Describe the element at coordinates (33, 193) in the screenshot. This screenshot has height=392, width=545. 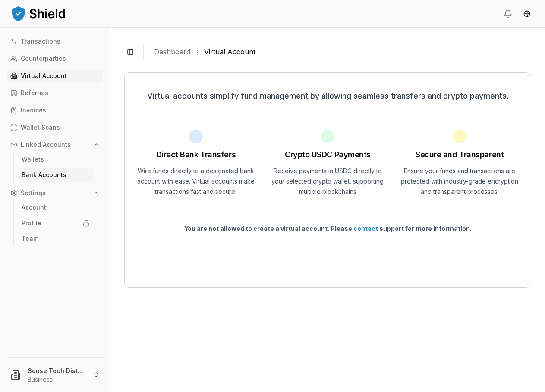
I see `p: Settings` at that location.